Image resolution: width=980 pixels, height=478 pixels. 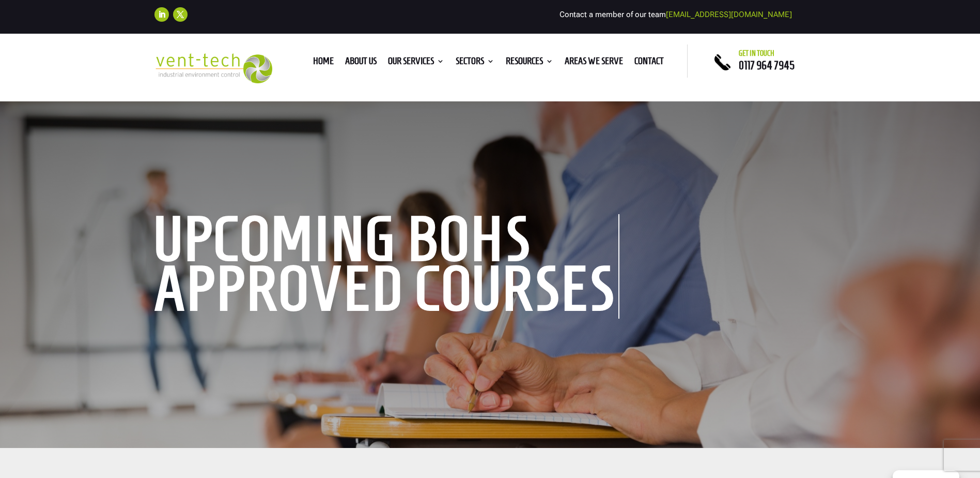 What do you see at coordinates (649, 63) in the screenshot?
I see `a: Contact` at bounding box center [649, 63].